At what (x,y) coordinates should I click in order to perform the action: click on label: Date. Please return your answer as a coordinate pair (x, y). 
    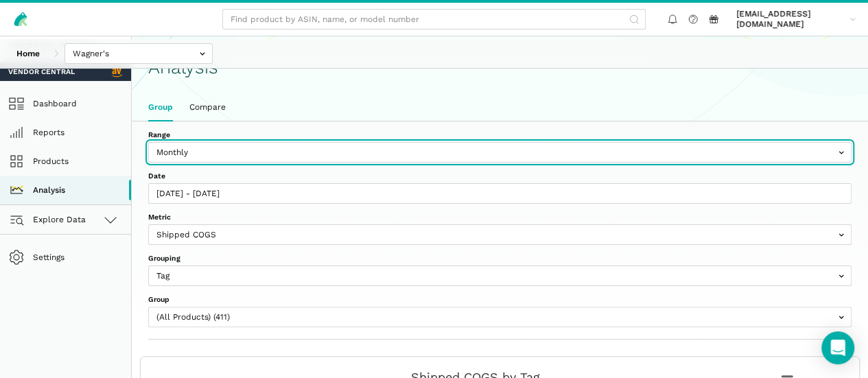
    Looking at the image, I should click on (499, 176).